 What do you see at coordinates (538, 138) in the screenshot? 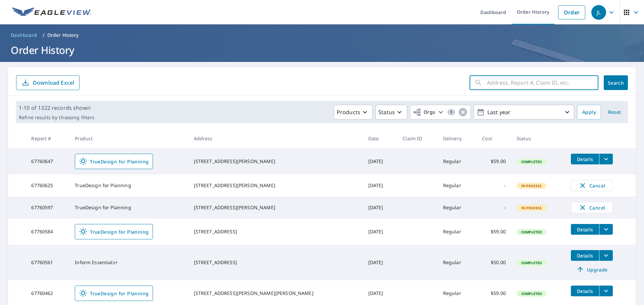
I see `th: Status` at bounding box center [538, 138].